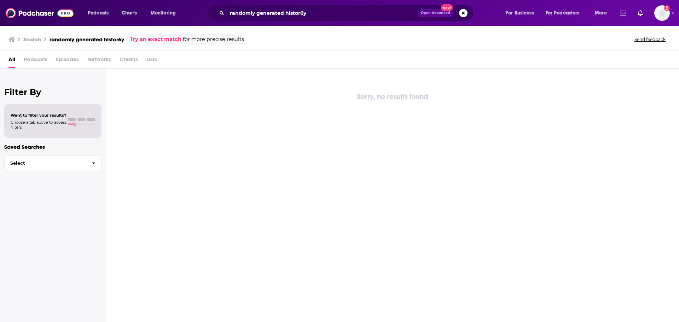 Image resolution: width=679 pixels, height=322 pixels. Describe the element at coordinates (347, 13) in the screenshot. I see `div: Search podcasts, credits, & more...` at that location.